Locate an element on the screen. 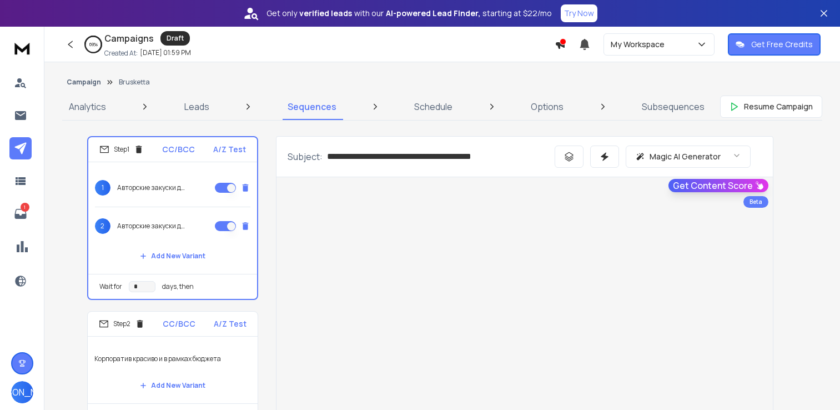  div: Step 1 is located at coordinates (122, 149).